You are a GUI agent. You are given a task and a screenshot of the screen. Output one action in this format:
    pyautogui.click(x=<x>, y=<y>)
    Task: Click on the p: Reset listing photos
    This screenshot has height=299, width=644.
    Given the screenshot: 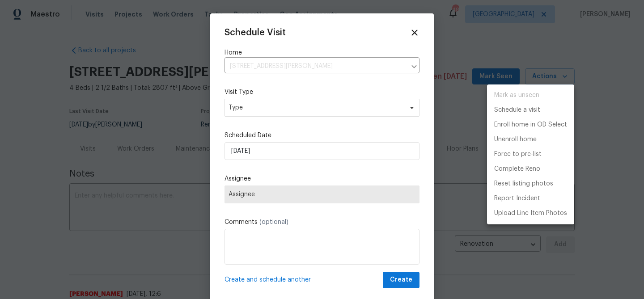 What is the action you would take?
    pyautogui.click(x=524, y=184)
    